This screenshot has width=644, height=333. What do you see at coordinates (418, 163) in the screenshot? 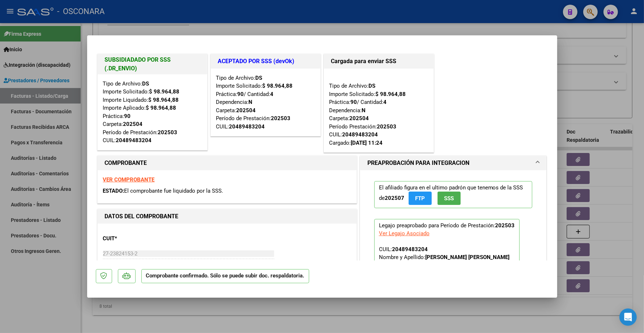
I see `h1: PREAPROBACIÓN PARA INTEGRACION` at bounding box center [418, 163].